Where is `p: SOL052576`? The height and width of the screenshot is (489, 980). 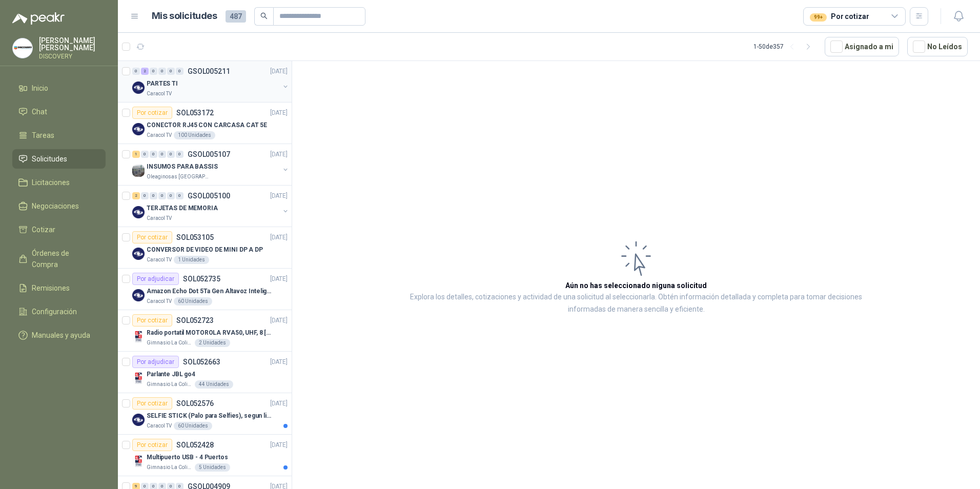
p: SOL052576 is located at coordinates (194, 404).